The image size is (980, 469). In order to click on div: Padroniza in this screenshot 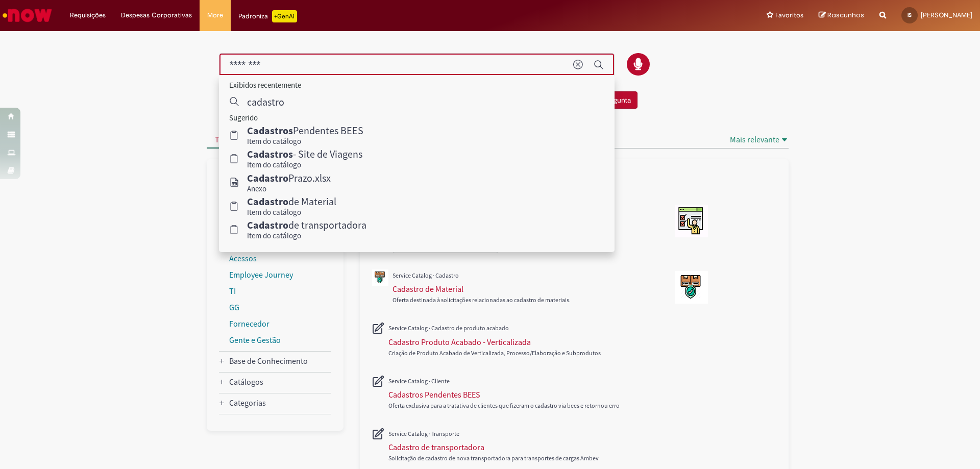, I will do `click(268, 16)`.